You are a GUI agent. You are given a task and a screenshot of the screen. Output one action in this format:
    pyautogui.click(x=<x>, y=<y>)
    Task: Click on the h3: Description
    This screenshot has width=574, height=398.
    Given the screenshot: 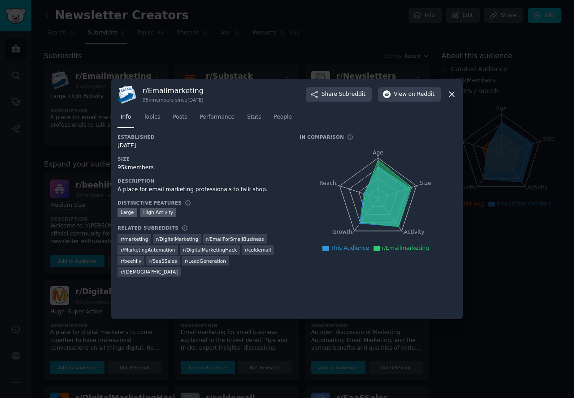 What is the action you would take?
    pyautogui.click(x=202, y=181)
    